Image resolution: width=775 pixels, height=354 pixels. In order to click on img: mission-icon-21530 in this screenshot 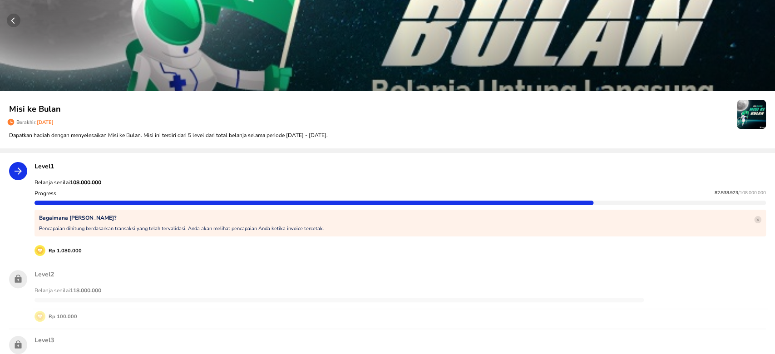, I will do `click(751, 114)`.